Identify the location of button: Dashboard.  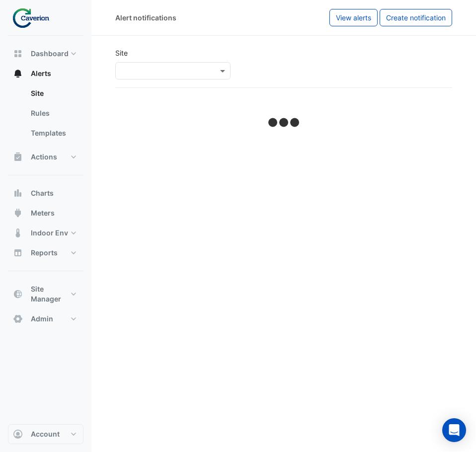
(45, 54).